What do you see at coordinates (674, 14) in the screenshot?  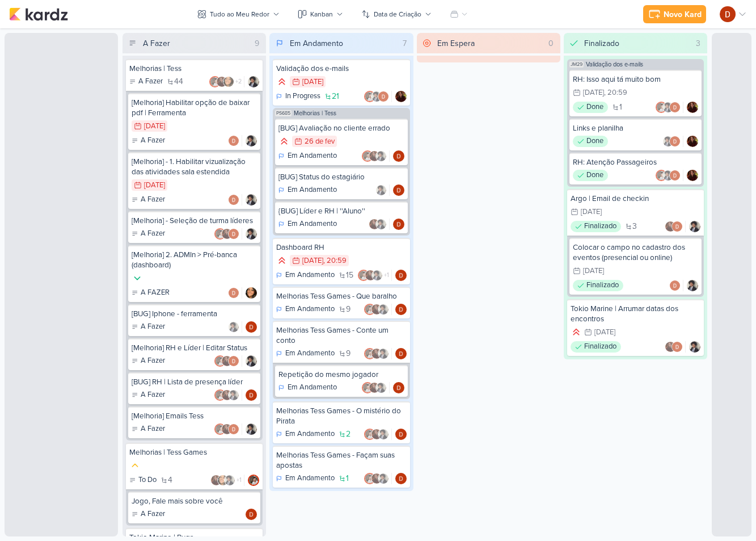 I see `button: Novo Kard` at bounding box center [674, 14].